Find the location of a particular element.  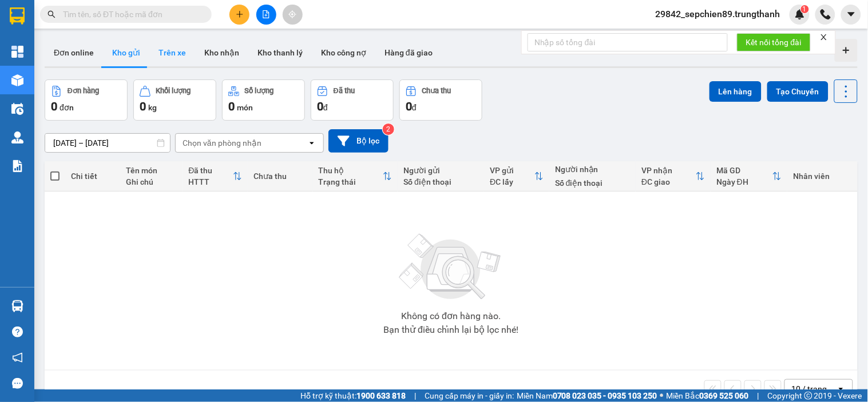

div: Mã GD is located at coordinates (745, 170).